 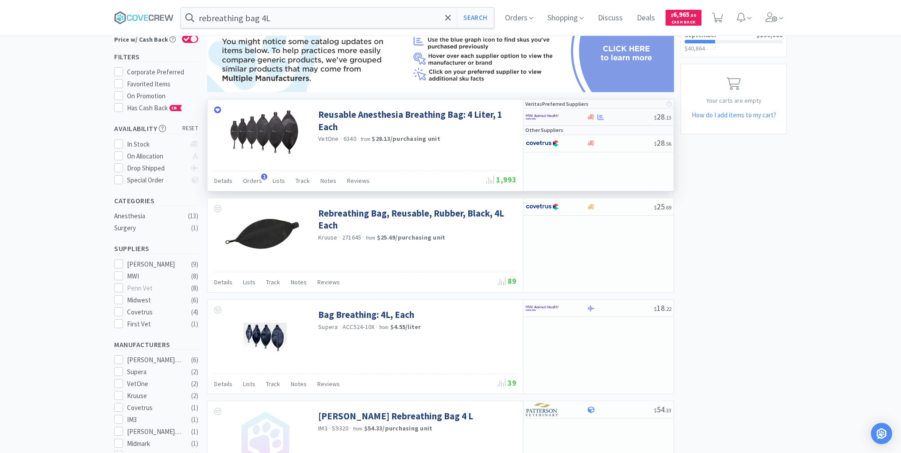 What do you see at coordinates (156, 168) in the screenshot?
I see `div: Drop Shipped` at bounding box center [156, 168].